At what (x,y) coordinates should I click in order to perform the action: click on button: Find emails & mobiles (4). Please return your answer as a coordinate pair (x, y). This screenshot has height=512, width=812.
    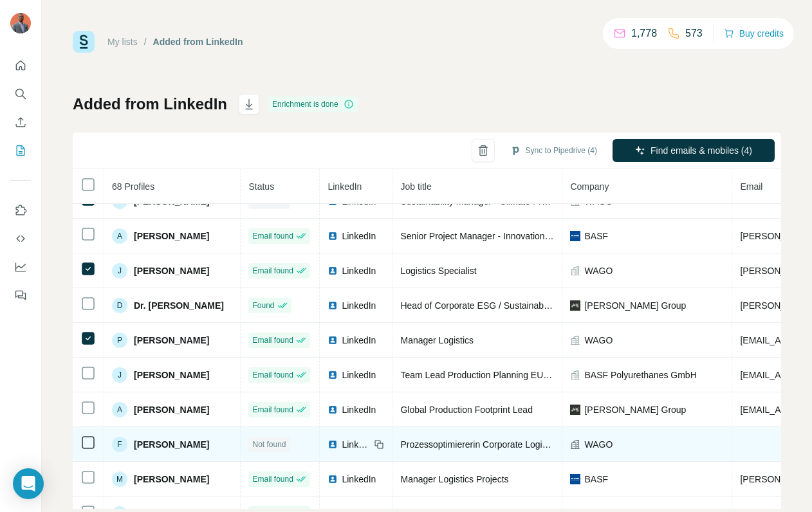
    Looking at the image, I should click on (694, 151).